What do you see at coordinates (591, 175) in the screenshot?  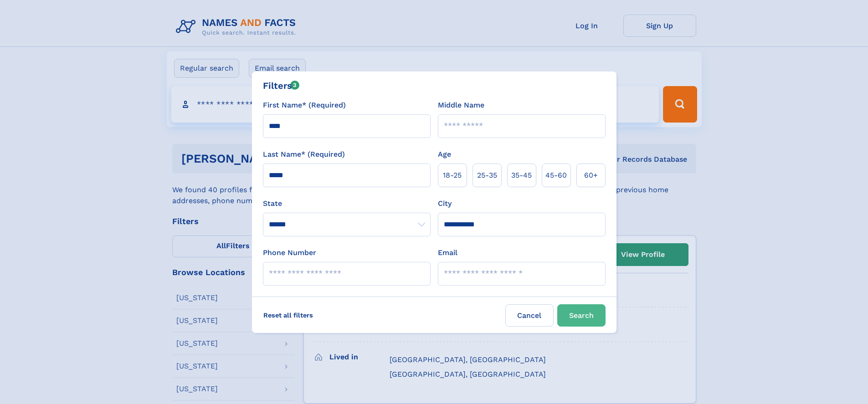 I see `span: 60+` at bounding box center [591, 175].